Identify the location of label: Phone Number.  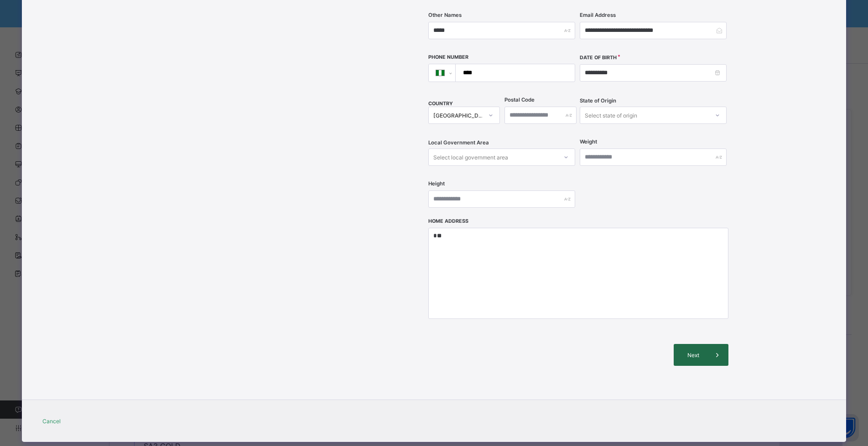
(448, 57).